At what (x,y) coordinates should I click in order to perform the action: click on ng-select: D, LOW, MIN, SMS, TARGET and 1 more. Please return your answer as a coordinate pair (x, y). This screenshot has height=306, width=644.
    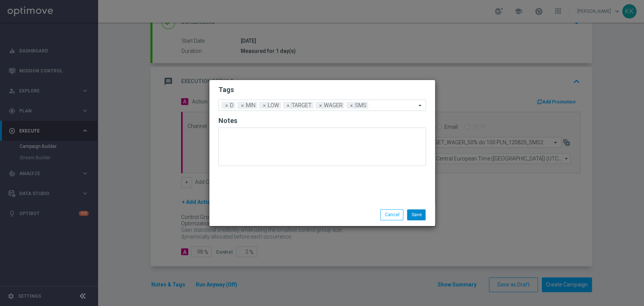
    Looking at the image, I should click on (322, 105).